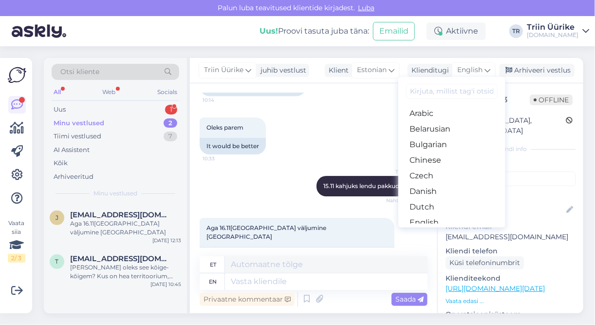 Image resolution: width=595 pixels, height=325 pixels. What do you see at coordinates (452, 129) in the screenshot?
I see `a: Belarusian` at bounding box center [452, 129].